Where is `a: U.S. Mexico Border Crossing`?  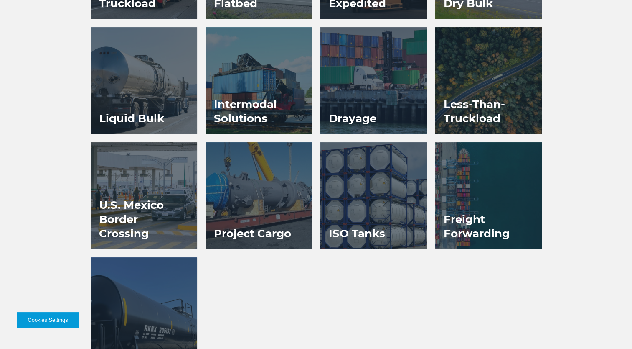
a: U.S. Mexico Border Crossing is located at coordinates (144, 195).